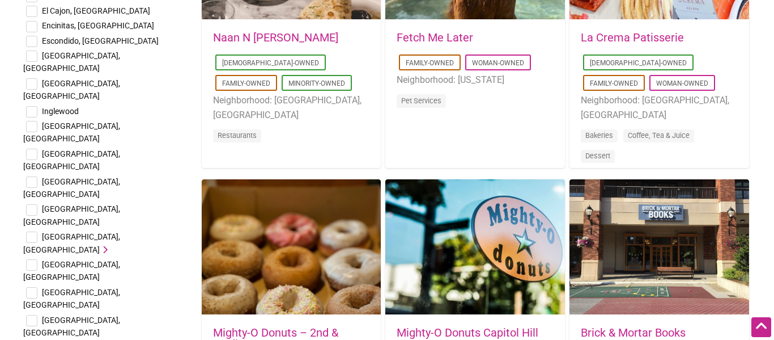 This screenshot has height=340, width=774. I want to click on div: Scroll Back to Top, so click(761, 327).